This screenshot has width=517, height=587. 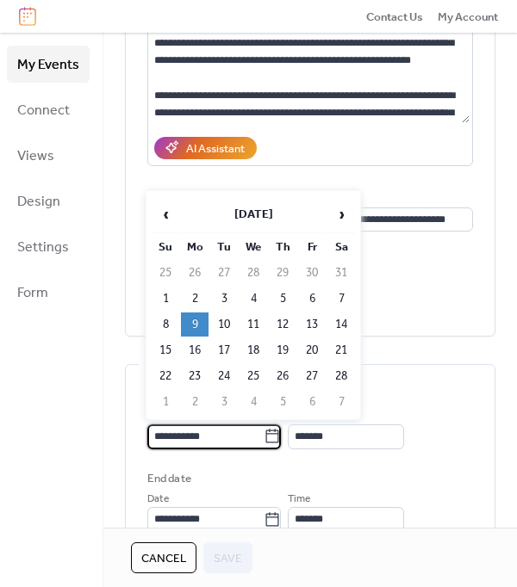 I want to click on span: Time, so click(x=299, y=499).